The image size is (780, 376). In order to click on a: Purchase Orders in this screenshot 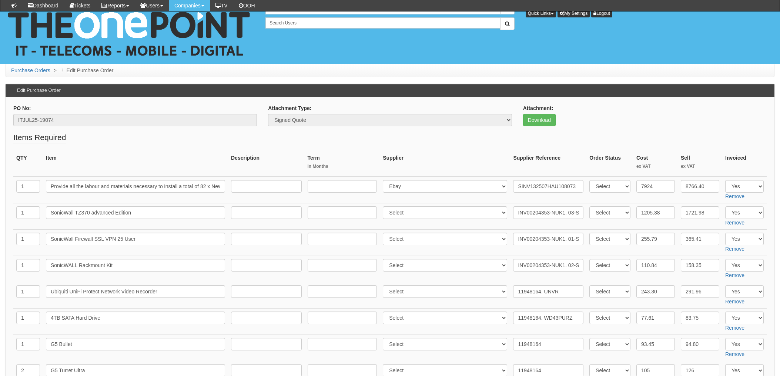, I will do `click(31, 70)`.